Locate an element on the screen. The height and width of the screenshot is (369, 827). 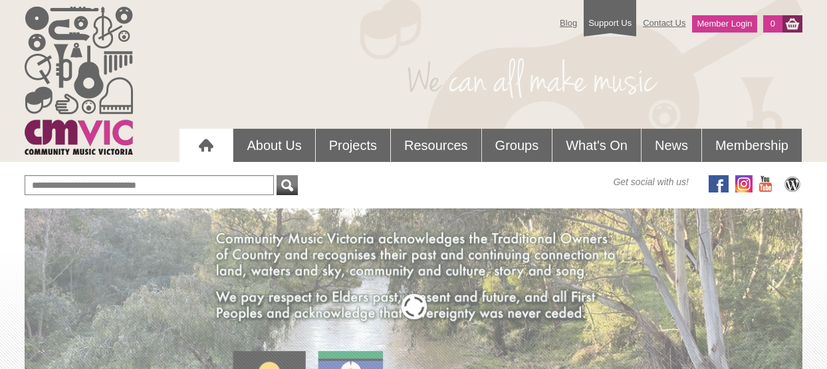
a: 0 is located at coordinates (772, 24).